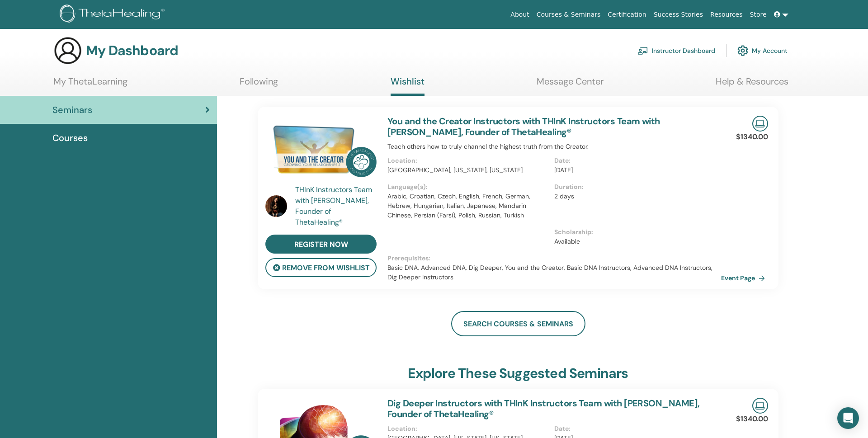 The height and width of the screenshot is (438, 868). Describe the element at coordinates (518, 373) in the screenshot. I see `h3: explore these suggested seminars` at that location.